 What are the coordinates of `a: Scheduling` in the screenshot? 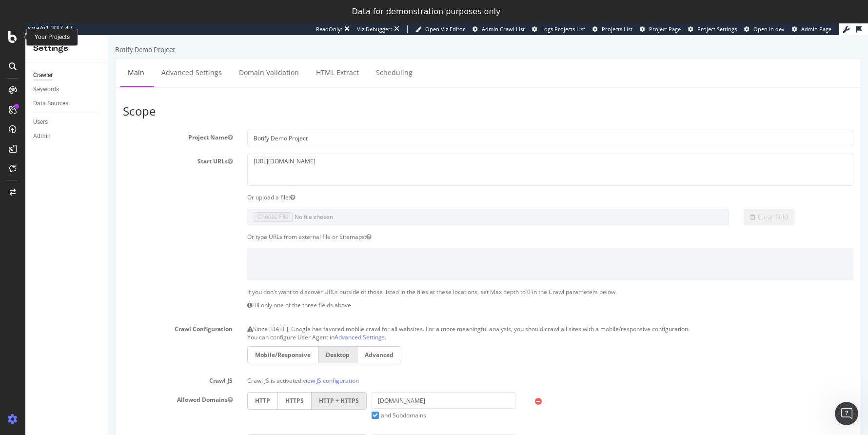 It's located at (286, 37).